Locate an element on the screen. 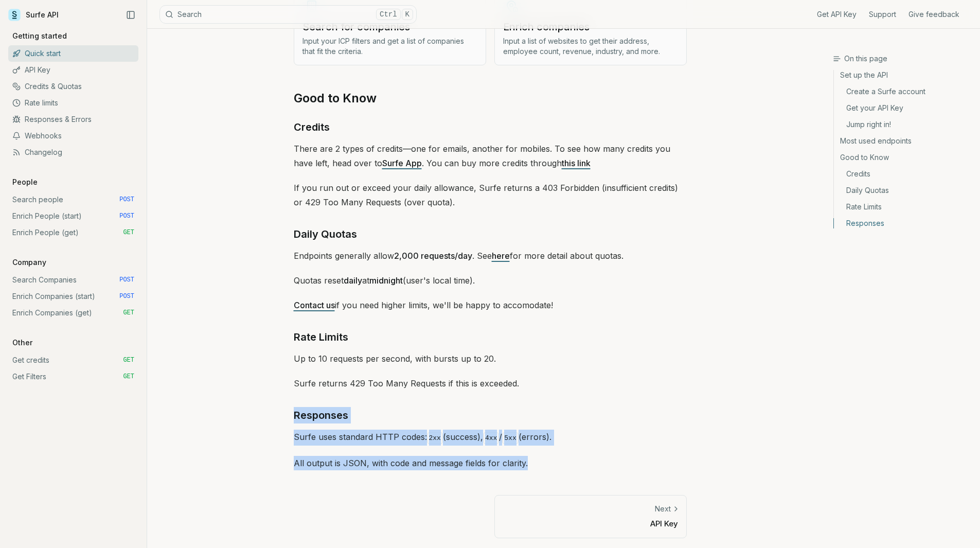 This screenshot has height=548, width=980. p: Input a list of websites to get their address, employee count, revenue, industry, and more. is located at coordinates (591, 47).